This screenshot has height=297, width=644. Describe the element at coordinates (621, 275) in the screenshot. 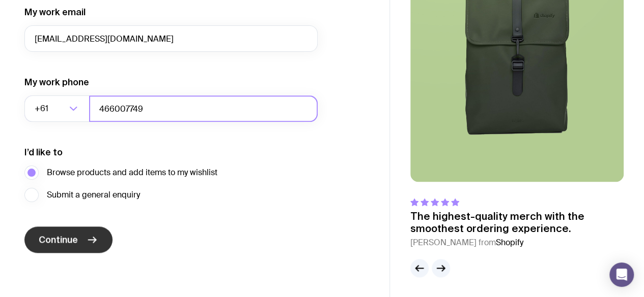

I see `div: Open Intercom Messenger` at that location.